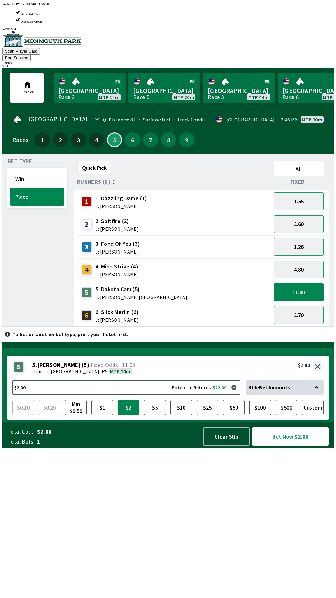 The image size is (336, 598). What do you see at coordinates (299, 292) in the screenshot?
I see `button: 11.00` at bounding box center [299, 292].